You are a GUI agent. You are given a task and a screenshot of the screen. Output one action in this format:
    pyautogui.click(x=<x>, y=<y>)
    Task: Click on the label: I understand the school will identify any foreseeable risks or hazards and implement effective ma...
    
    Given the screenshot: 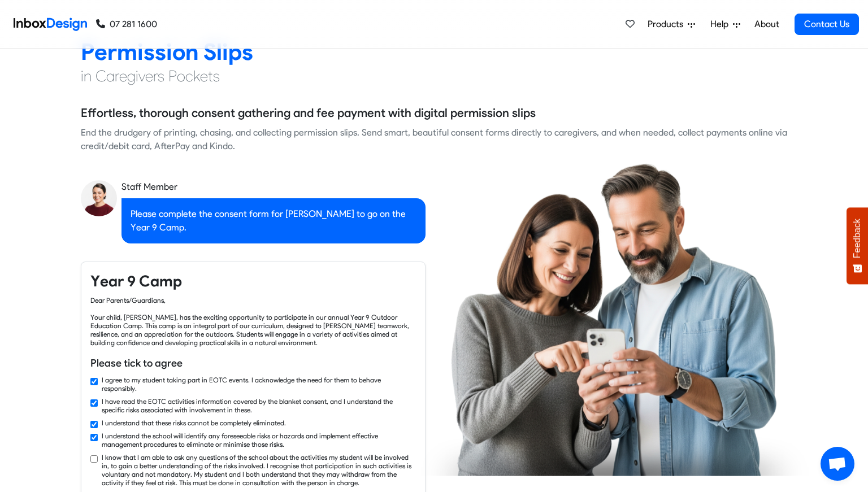 What is the action you would take?
    pyautogui.click(x=259, y=440)
    